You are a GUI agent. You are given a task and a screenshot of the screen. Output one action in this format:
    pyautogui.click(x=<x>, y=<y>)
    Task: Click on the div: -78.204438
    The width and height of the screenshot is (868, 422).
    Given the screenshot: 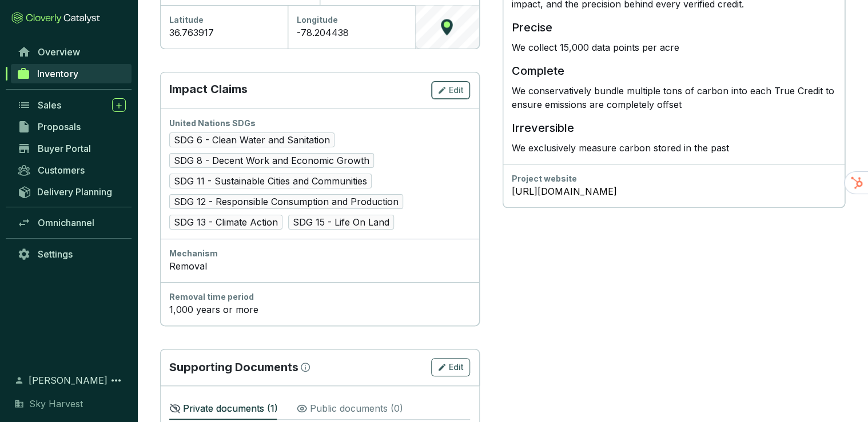 What is the action you would take?
    pyautogui.click(x=351, y=33)
    